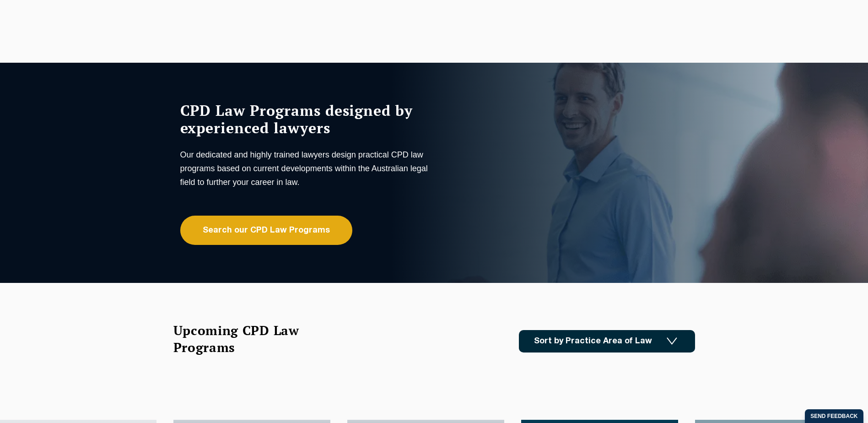 Image resolution: width=868 pixels, height=423 pixels. I want to click on img: Icon, so click(672, 342).